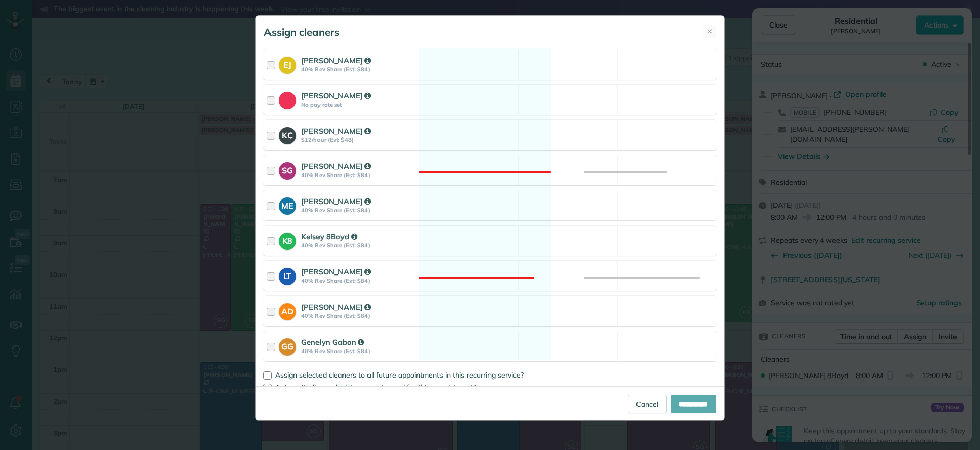 The width and height of the screenshot is (980, 450). I want to click on h5: Assign cleaners, so click(301, 32).